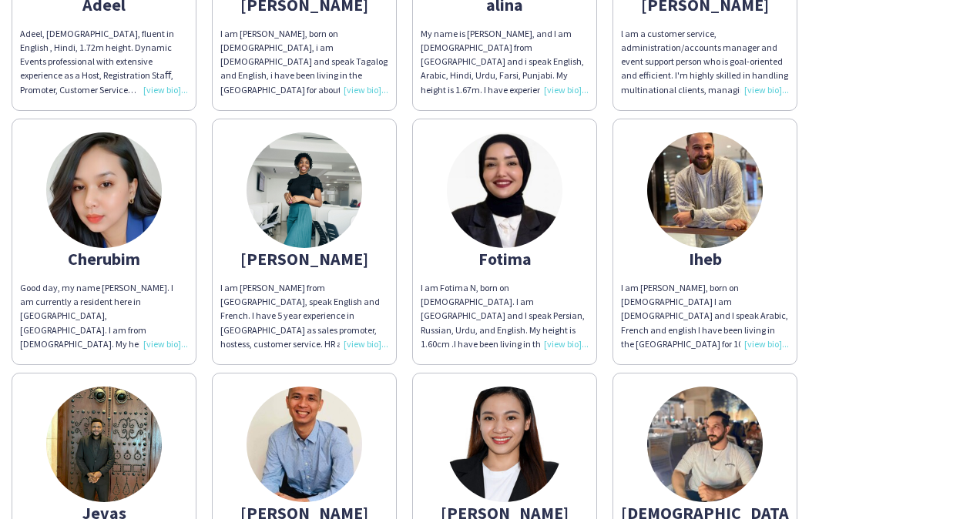 The height and width of the screenshot is (519, 980). Describe the element at coordinates (705, 61) in the screenshot. I see `div: l am a customer service, administration/accounts manager and event support person who is goal-ori...` at that location.